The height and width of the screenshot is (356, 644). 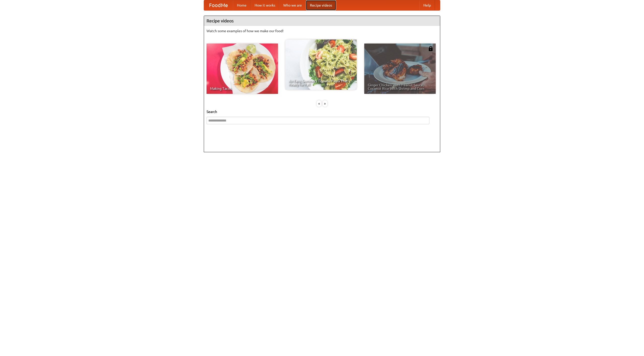 What do you see at coordinates (265, 5) in the screenshot?
I see `a: How it works` at bounding box center [265, 5].